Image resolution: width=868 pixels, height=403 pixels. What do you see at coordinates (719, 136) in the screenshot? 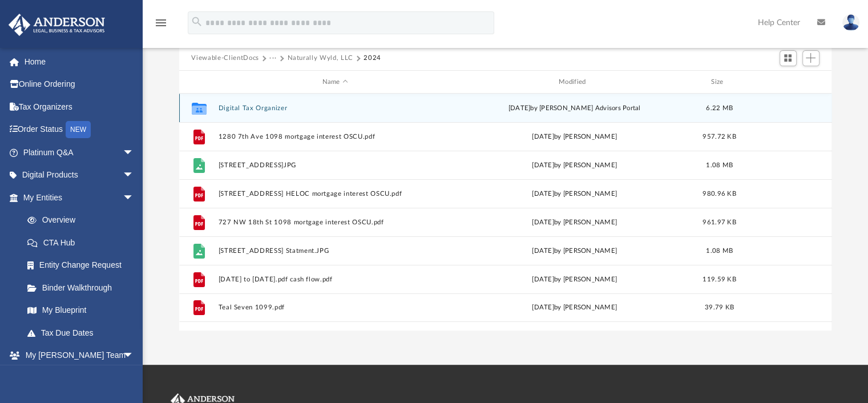
I see `span: 957.72 KB` at bounding box center [719, 136].